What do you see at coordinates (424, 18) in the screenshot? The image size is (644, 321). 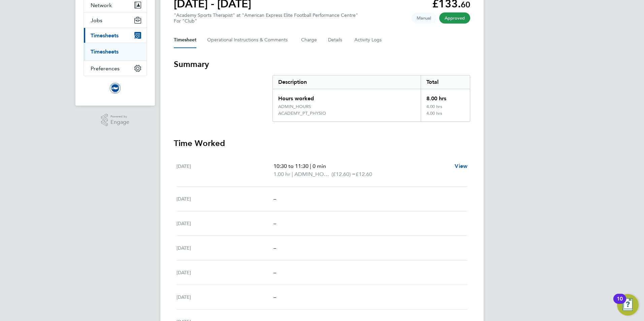 I see `span: This timesheet was manually created.` at bounding box center [424, 18].